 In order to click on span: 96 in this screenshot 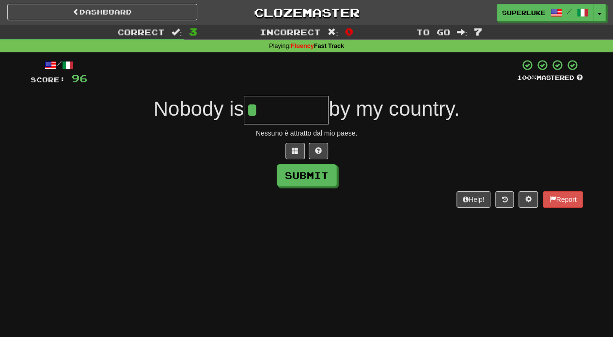, I will do `click(79, 78)`.